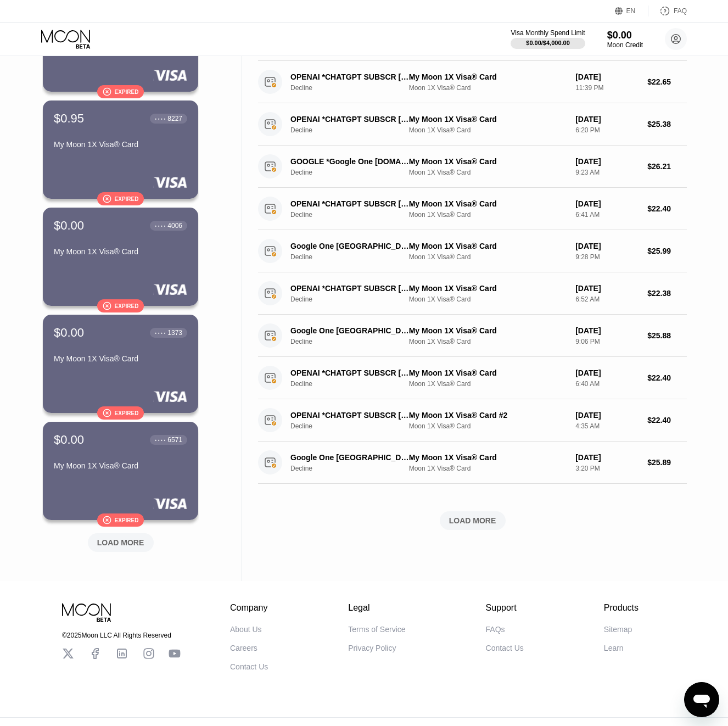 This screenshot has height=726, width=728. Describe the element at coordinates (667, 462) in the screenshot. I see `div: $25.89` at that location.